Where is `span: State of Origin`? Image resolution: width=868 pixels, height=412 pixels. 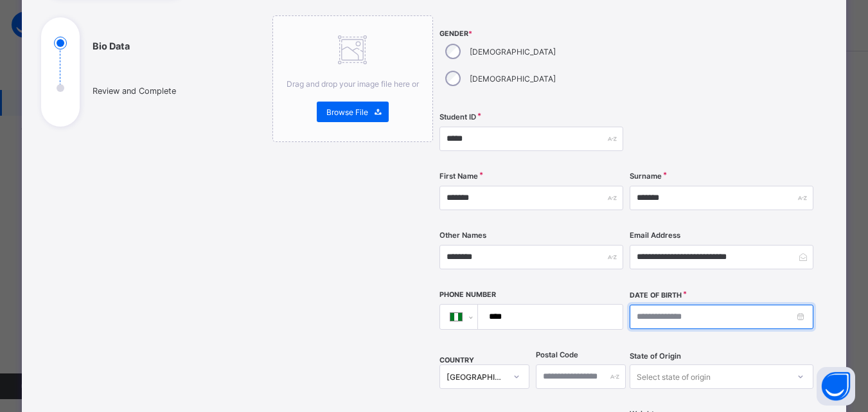 span: State of Origin is located at coordinates (656, 356).